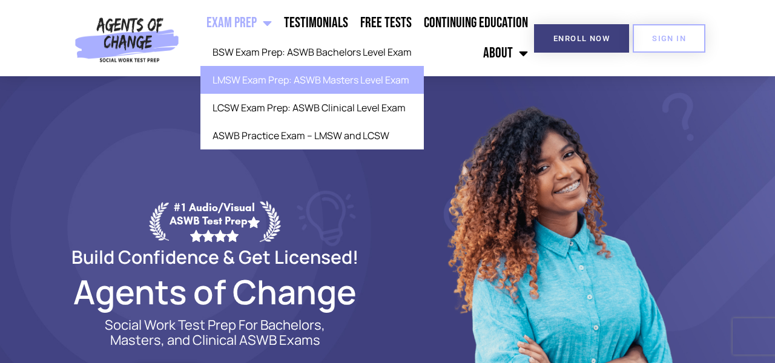 Image resolution: width=775 pixels, height=363 pixels. I want to click on a: ASWB Practice Exam – LMSW and LCSW, so click(312, 136).